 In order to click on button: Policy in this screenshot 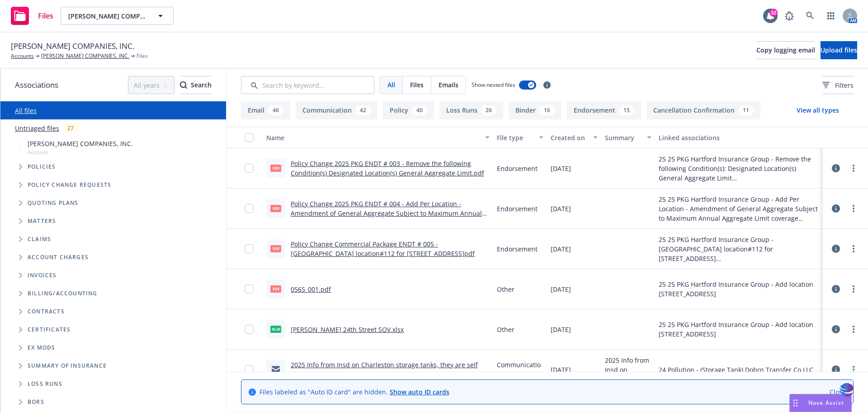, I will do `click(408, 110)`.